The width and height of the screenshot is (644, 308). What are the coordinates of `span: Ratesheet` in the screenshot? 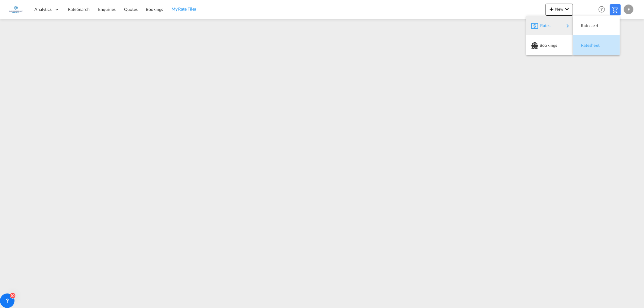 It's located at (584, 45).